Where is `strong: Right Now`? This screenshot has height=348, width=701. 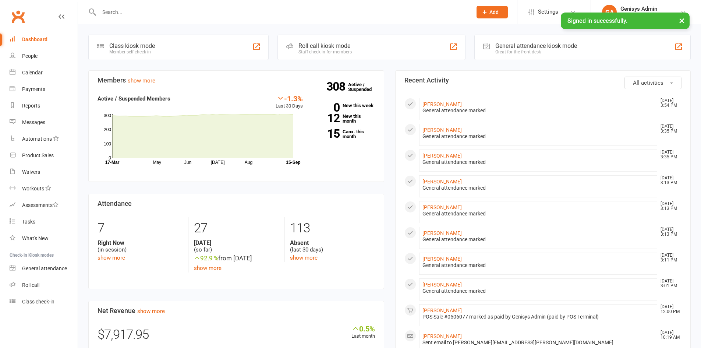 strong: Right Now is located at coordinates (140, 242).